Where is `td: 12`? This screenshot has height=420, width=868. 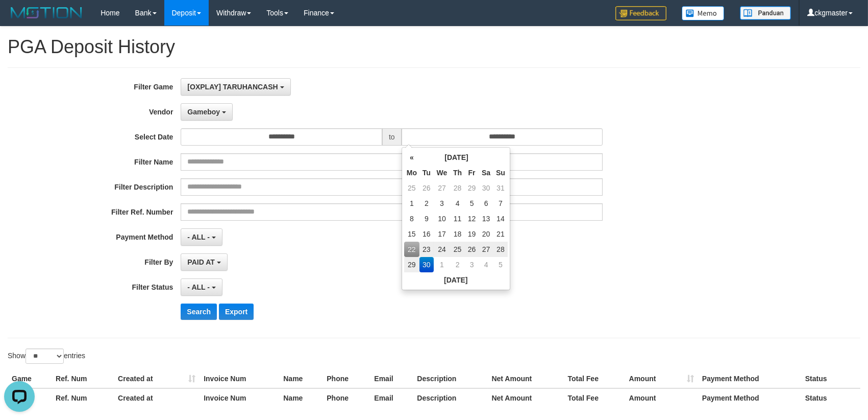
td: 12 is located at coordinates (472, 219).